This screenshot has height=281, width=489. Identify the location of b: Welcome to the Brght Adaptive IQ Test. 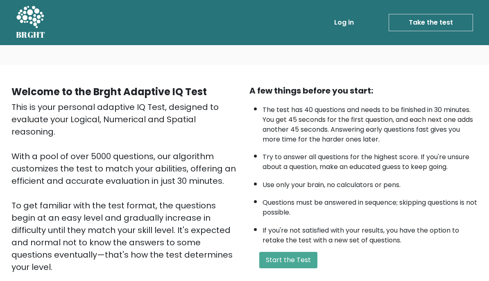
(109, 91).